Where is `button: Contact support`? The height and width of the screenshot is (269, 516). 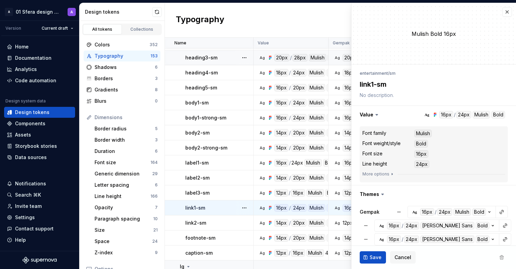
button: Contact support is located at coordinates (40, 229).